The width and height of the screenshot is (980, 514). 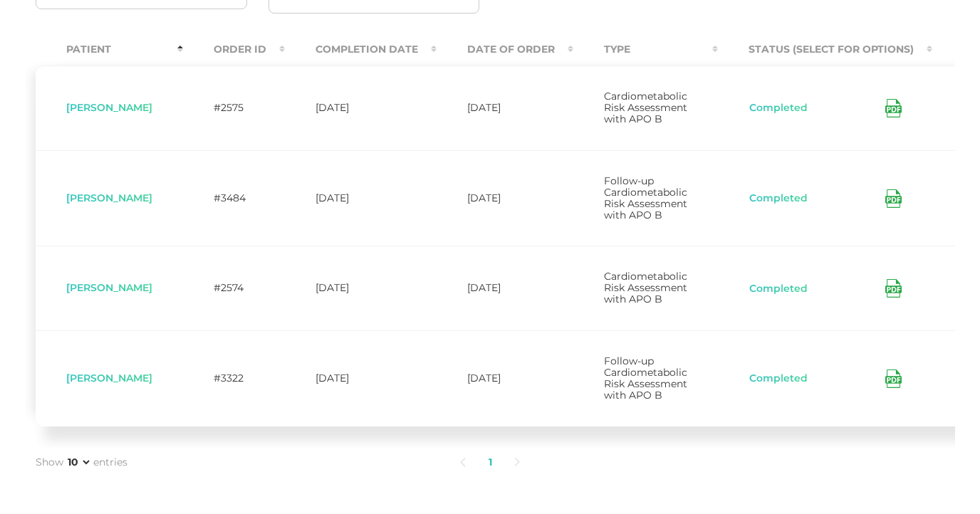 What do you see at coordinates (825, 49) in the screenshot?
I see `th: Status (Select for Options) : activate to sort column ascending` at bounding box center [825, 49].